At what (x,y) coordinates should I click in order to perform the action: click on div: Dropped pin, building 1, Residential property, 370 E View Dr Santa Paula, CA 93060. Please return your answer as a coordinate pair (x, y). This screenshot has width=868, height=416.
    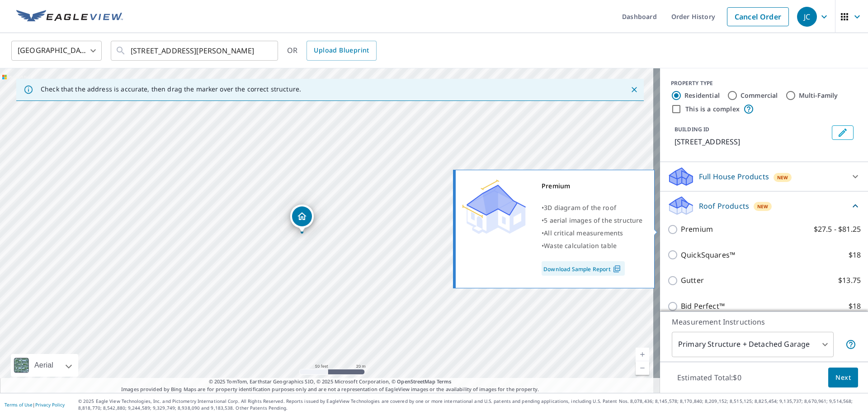
    Looking at the image, I should click on (302, 218).